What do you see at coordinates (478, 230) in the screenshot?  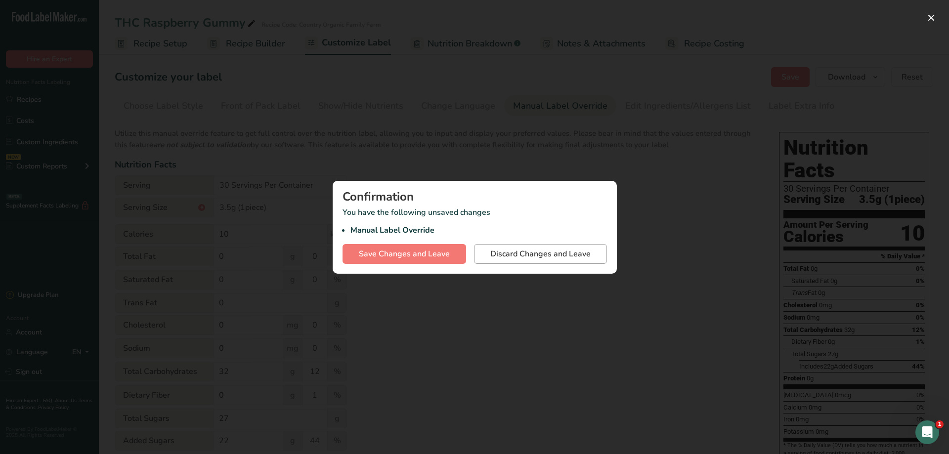 I see `li: Manual Label Override` at bounding box center [478, 230].